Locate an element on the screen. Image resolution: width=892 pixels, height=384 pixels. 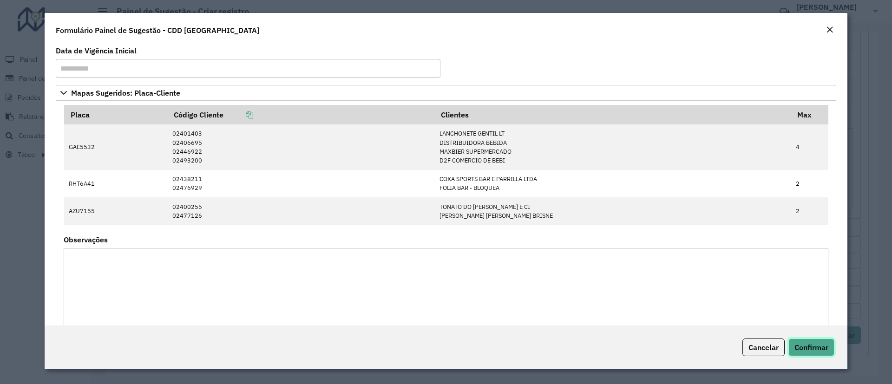
button: Confirmar is located at coordinates (811, 347).